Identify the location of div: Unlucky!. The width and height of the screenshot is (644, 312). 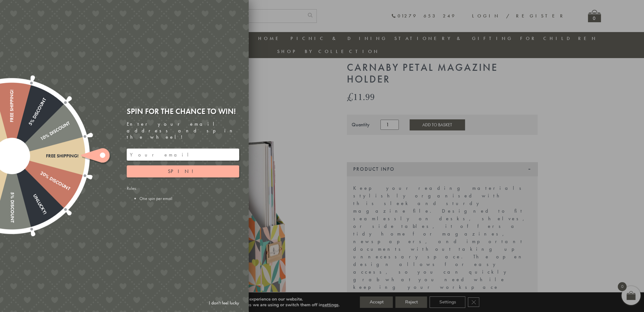
(28, 185).